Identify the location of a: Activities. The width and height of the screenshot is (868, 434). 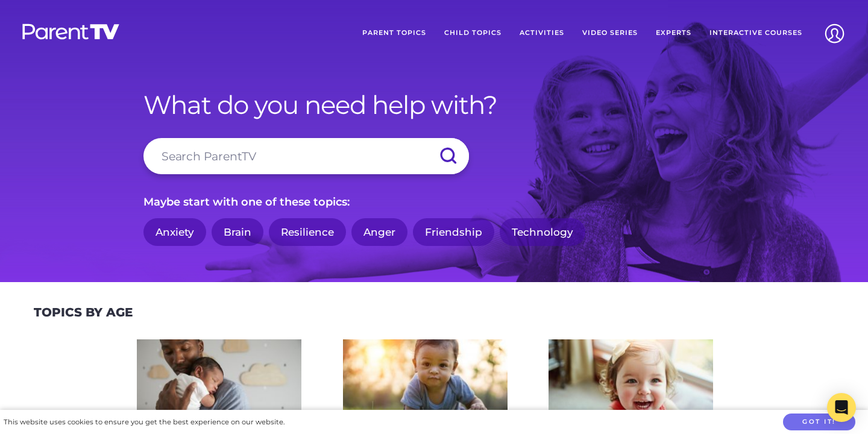
(542, 33).